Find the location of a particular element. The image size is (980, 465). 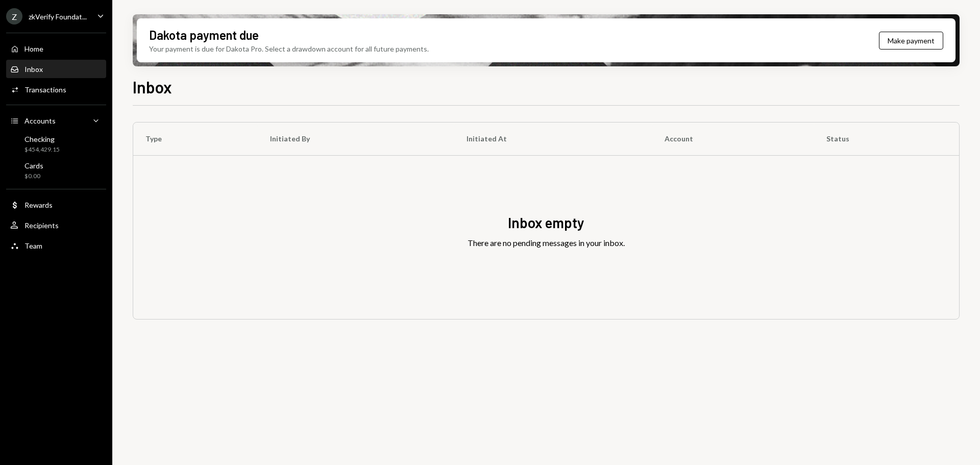

div: Transactions is located at coordinates (45, 89).